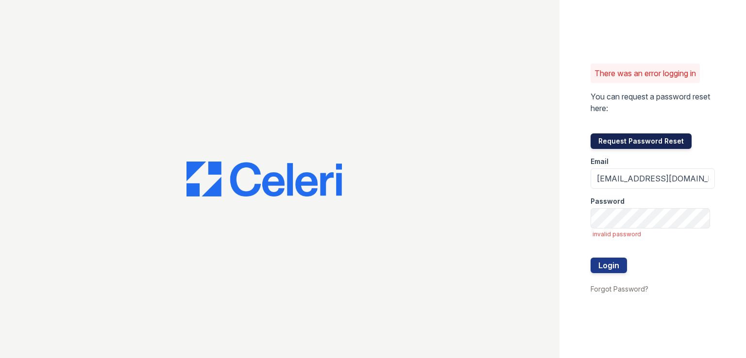  I want to click on p: There was an error logging in, so click(645, 73).